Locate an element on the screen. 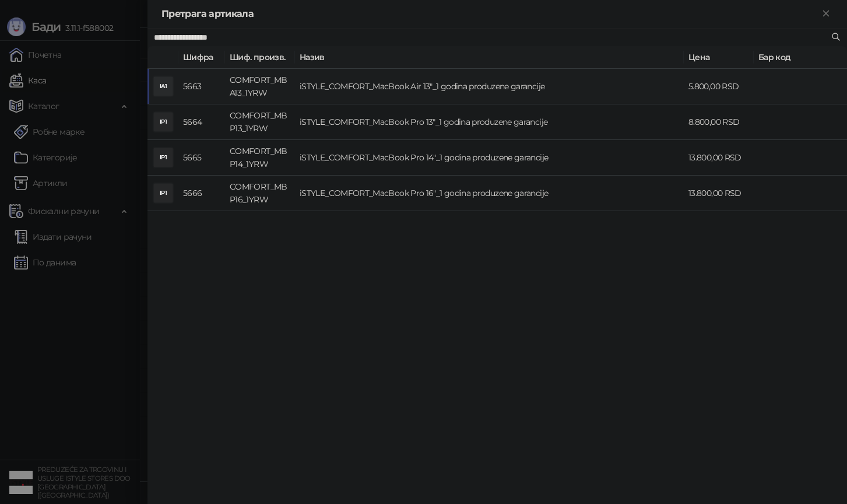 This screenshot has width=847, height=504. td: iSTYLE_COMFORT_MacBook Pro 16"_1 godina produzene garancije is located at coordinates (489, 193).